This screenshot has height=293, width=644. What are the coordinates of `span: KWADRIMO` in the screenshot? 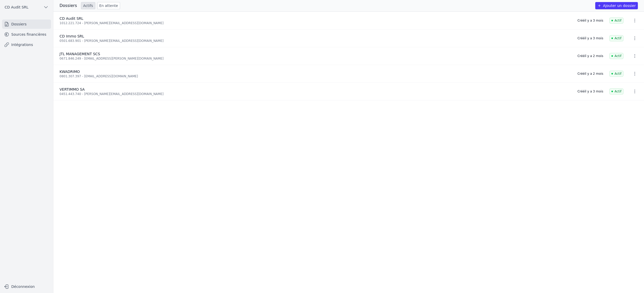 It's located at (69, 72).